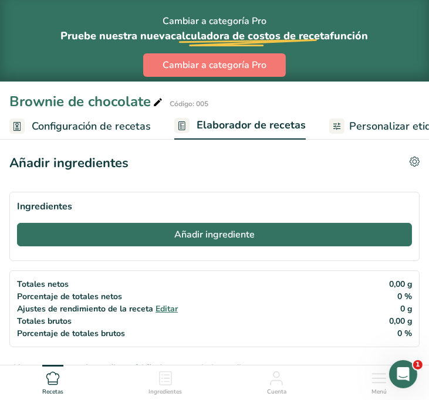 The height and width of the screenshot is (400, 429). What do you see at coordinates (349, 36) in the screenshot?
I see `font: función` at bounding box center [349, 36].